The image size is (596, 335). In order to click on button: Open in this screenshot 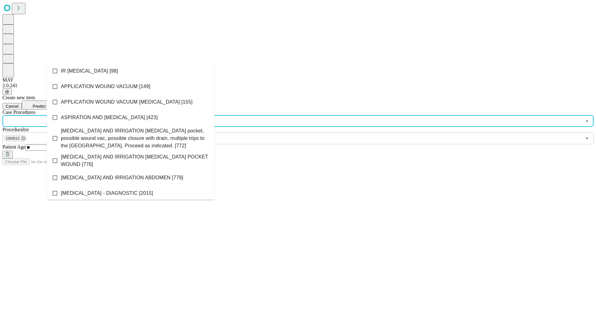, I will do `click(587, 138)`.